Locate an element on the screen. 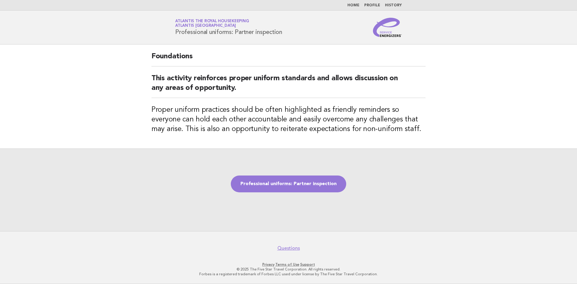  a: Profile is located at coordinates (372, 5).